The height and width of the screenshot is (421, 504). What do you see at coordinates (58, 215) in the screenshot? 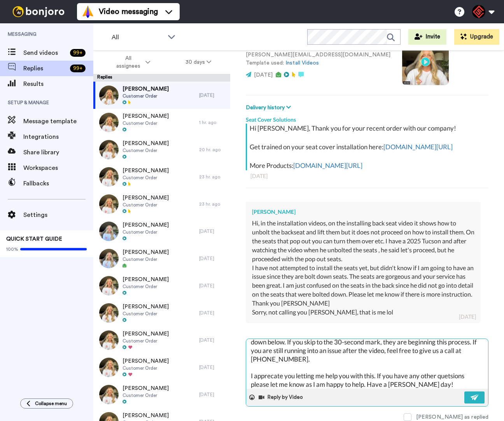
I see `span: Settings` at bounding box center [58, 215].